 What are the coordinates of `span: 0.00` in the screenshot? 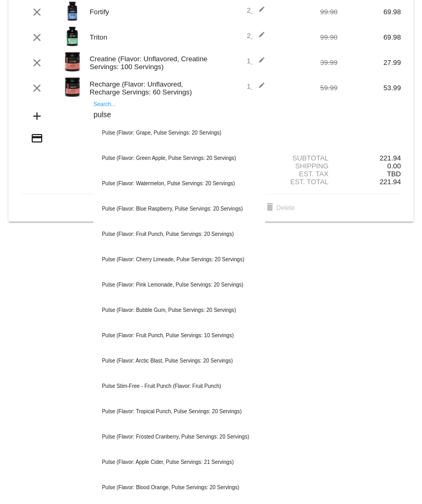 It's located at (394, 166).